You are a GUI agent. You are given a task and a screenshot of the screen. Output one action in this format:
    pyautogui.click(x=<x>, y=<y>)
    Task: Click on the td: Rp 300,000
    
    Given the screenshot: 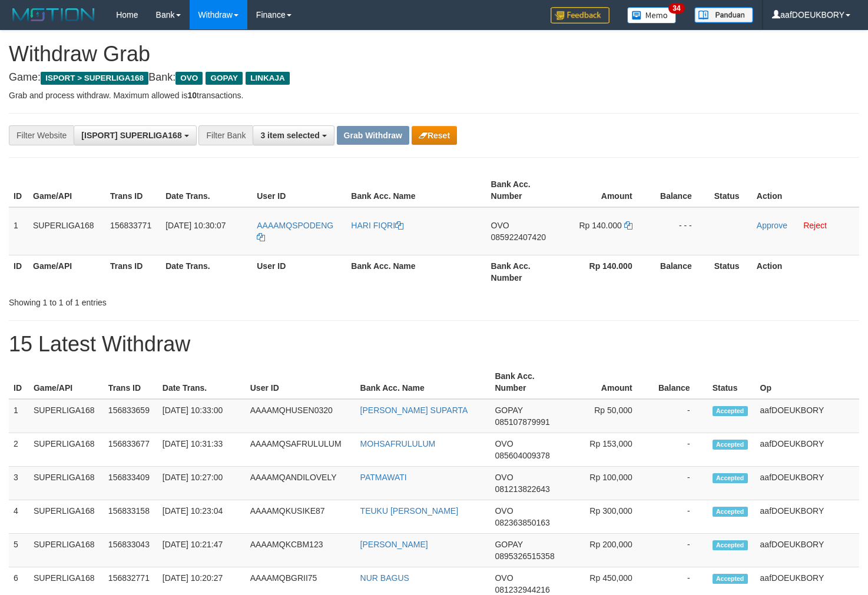 What is the action you would take?
    pyautogui.click(x=607, y=517)
    